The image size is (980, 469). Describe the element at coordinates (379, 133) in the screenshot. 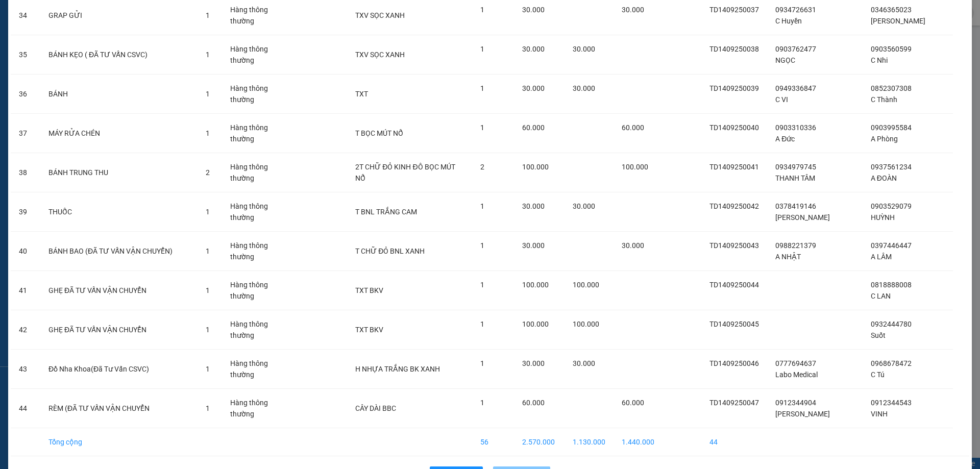

I see `span: T BỌC MÚT NỔ` at that location.